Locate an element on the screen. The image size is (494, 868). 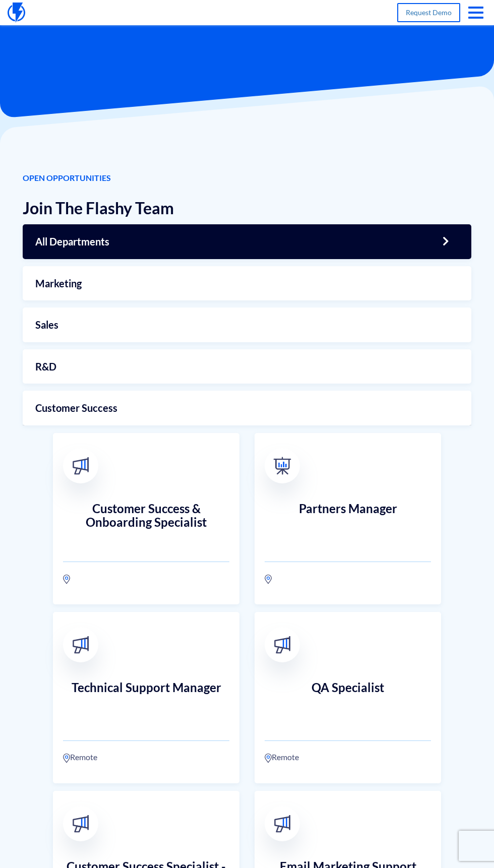
span: OPEN OPPORTUNITIES is located at coordinates (247, 178).